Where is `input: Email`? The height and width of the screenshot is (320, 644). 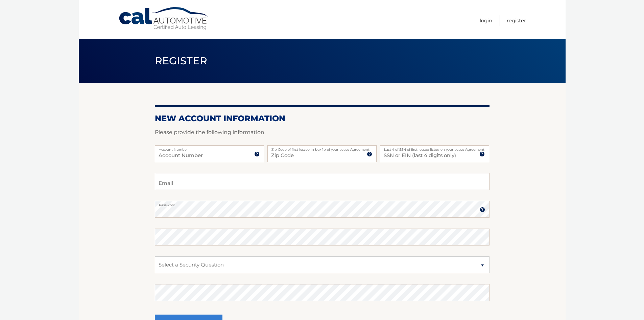 input: Email is located at coordinates (322, 181).